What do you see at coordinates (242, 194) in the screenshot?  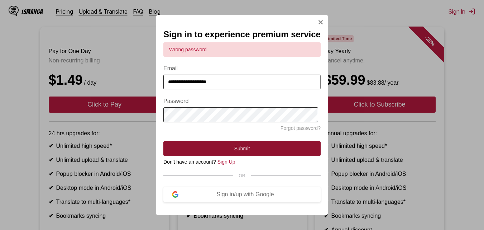 I see `button: Sign in/up with Google` at bounding box center [242, 194].